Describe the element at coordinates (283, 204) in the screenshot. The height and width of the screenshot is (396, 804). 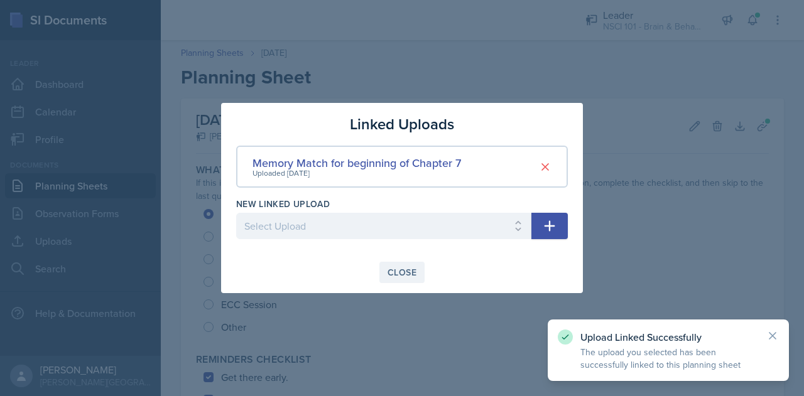
I see `label: New Linked Upload` at that location.